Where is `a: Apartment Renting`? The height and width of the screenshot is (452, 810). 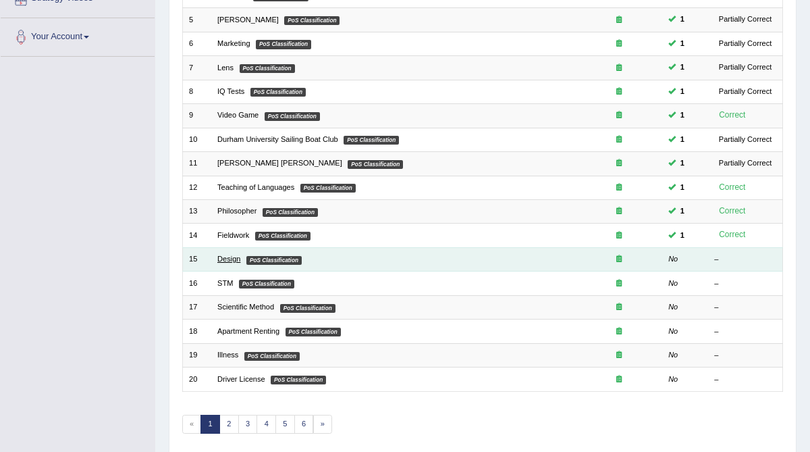
a: Apartment Renting is located at coordinates (249, 331).